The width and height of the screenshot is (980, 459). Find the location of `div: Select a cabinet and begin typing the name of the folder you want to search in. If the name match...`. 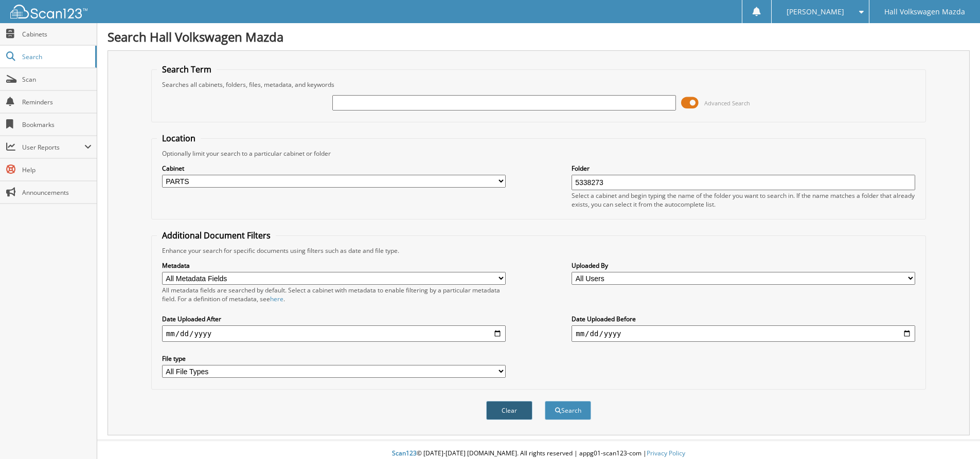

div: Select a cabinet and begin typing the name of the folder you want to search in. If the name match... is located at coordinates (743, 200).